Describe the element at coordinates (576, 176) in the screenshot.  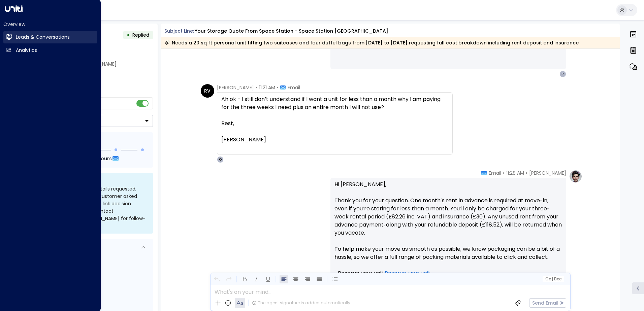
I see `img: profile-logo.png` at that location.